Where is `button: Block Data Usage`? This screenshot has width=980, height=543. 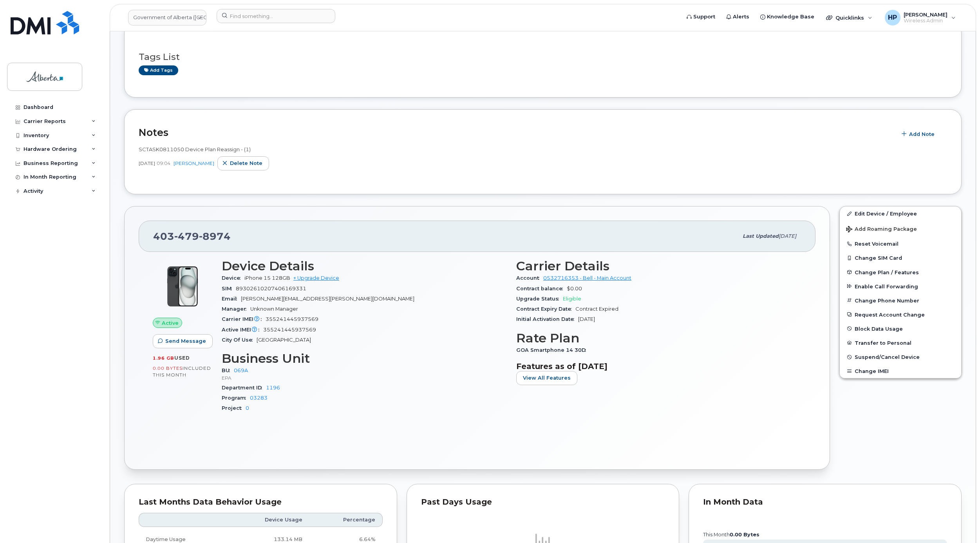 button: Block Data Usage is located at coordinates (900, 328).